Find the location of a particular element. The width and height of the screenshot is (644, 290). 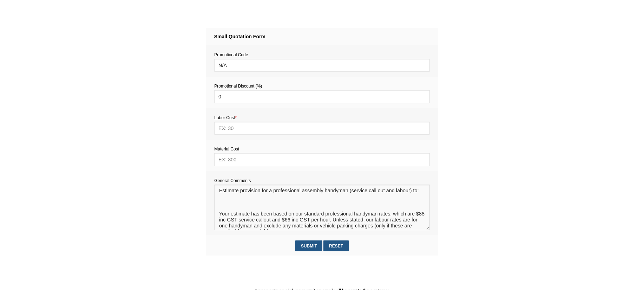

span: General Comments is located at coordinates (232, 180).